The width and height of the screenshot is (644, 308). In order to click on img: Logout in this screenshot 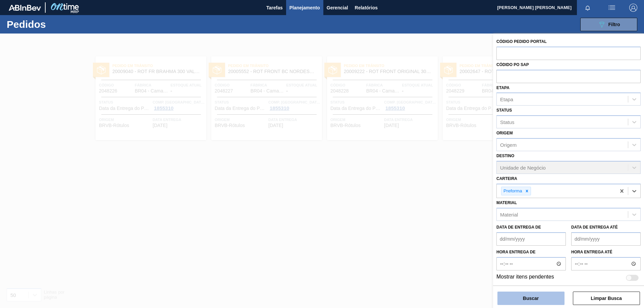, I will do `click(634, 8)`.